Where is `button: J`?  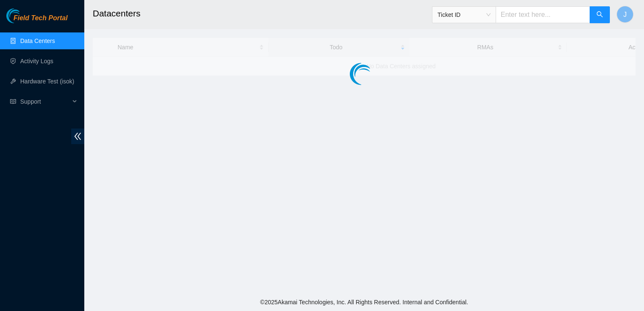
button: J is located at coordinates (626, 15).